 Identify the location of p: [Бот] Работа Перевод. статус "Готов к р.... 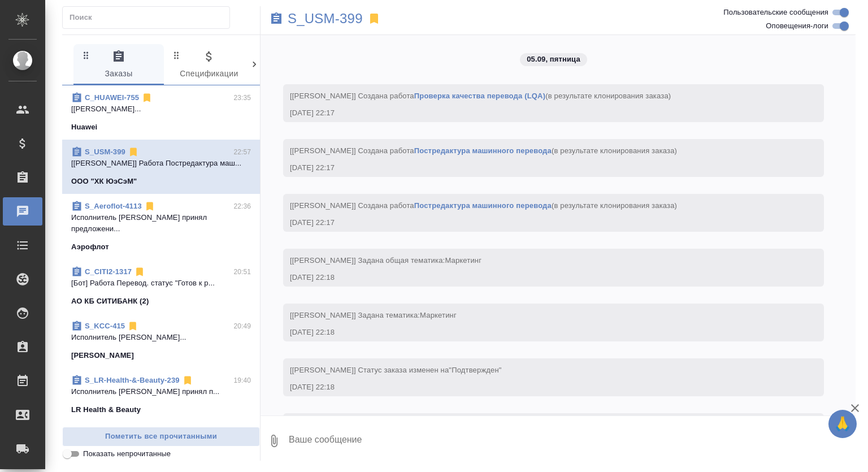
(161, 283).